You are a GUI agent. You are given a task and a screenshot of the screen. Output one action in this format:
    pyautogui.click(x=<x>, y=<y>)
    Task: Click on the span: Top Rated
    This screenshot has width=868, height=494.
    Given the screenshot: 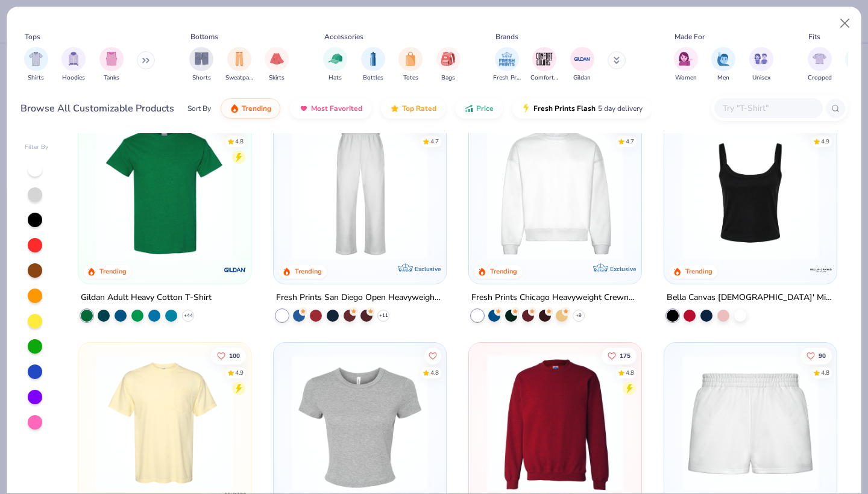 What is the action you would take?
    pyautogui.click(x=419, y=108)
    